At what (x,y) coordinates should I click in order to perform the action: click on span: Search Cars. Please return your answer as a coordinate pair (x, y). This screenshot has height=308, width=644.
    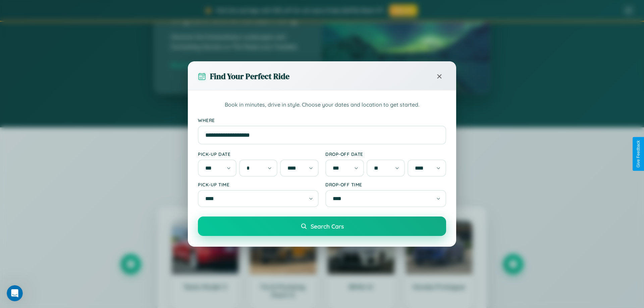
    Looking at the image, I should click on (327, 226).